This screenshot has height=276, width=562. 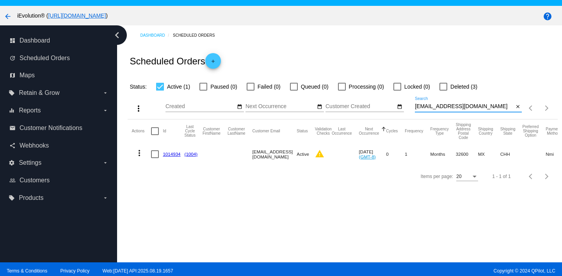 What do you see at coordinates (464, 87) in the screenshot?
I see `span: Deleted (3)` at bounding box center [464, 87].